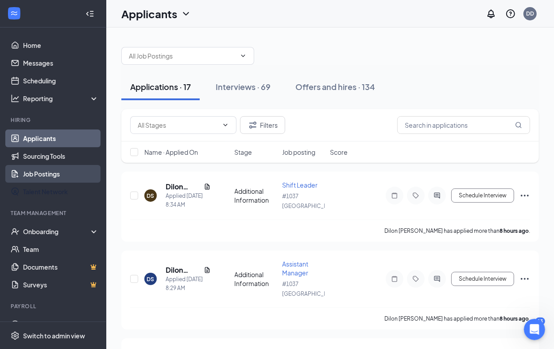 This screenshot has width=554, height=349. What do you see at coordinates (299, 152) in the screenshot?
I see `span: Job posting` at bounding box center [299, 152].